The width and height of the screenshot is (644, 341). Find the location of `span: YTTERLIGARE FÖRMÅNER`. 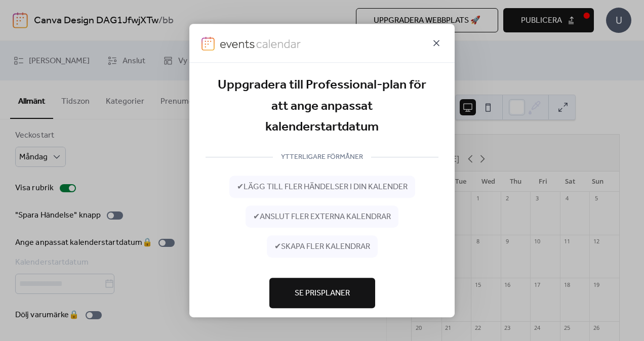

span: YTTERLIGARE FÖRMÅNER is located at coordinates (322, 158).